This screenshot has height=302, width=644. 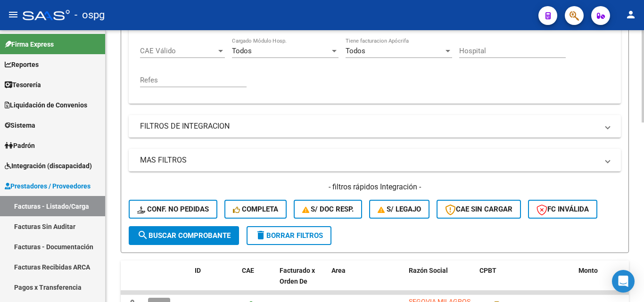 What do you see at coordinates (261, 235) in the screenshot?
I see `mat-icon: delete` at bounding box center [261, 235].